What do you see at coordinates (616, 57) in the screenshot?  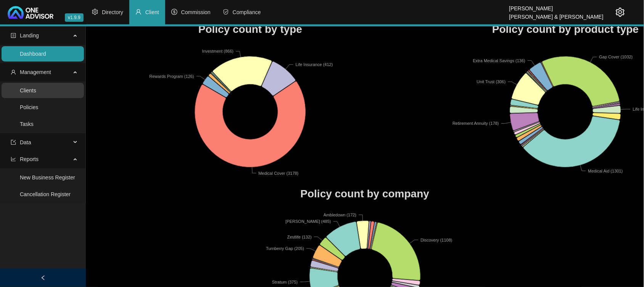 I see `text: Gap Cover (1032)` at bounding box center [616, 57].